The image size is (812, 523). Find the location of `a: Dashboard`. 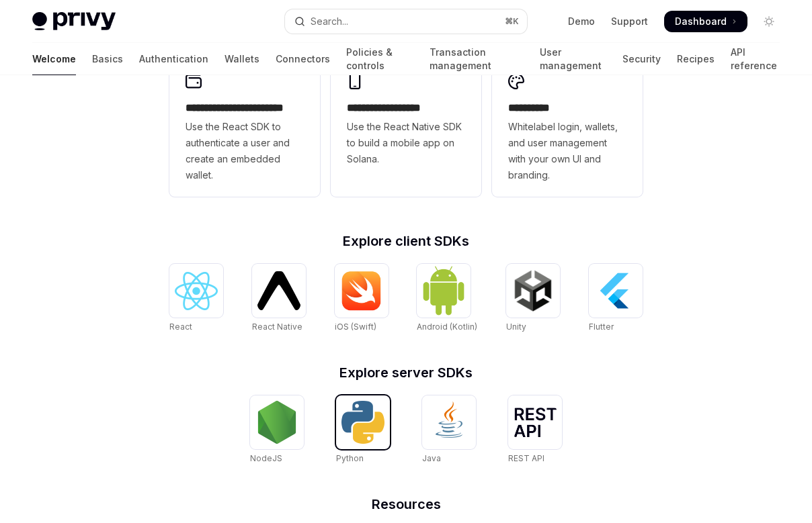

a: Dashboard is located at coordinates (706, 22).